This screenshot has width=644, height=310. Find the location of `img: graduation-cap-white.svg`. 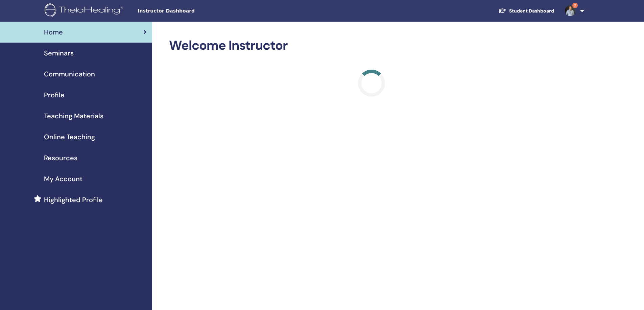

img: graduation-cap-white.svg is located at coordinates (502, 10).